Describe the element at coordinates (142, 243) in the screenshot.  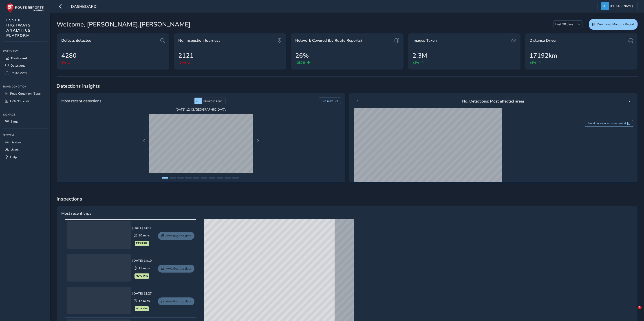
I see `span: MM23 KJX` at that location.